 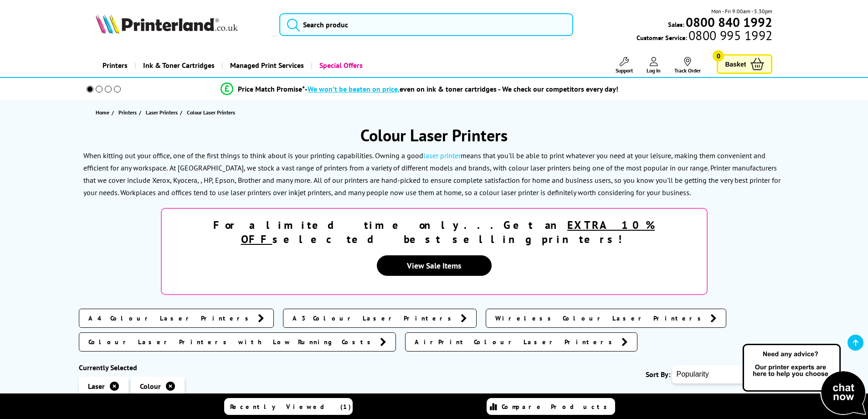 I want to click on span: Colour, so click(x=150, y=386).